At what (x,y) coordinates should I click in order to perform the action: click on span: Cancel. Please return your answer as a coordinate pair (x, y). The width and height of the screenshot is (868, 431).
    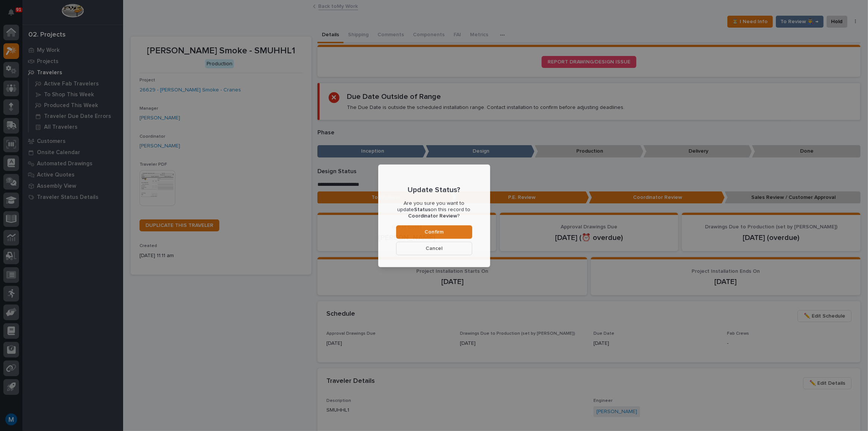
    Looking at the image, I should click on (434, 248).